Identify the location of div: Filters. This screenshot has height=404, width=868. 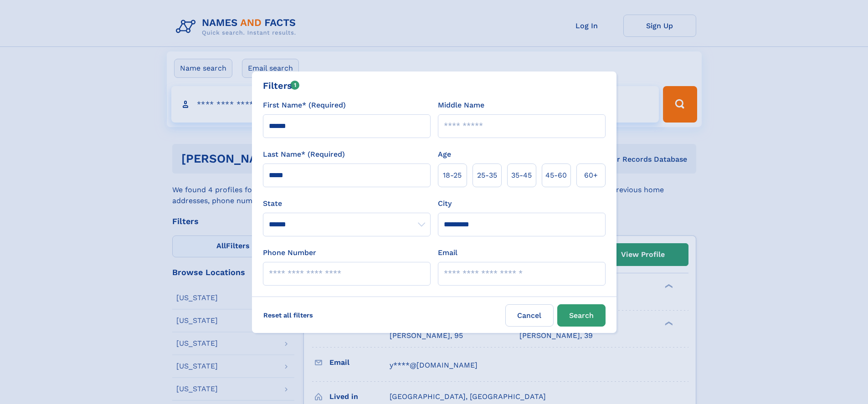
(281, 85).